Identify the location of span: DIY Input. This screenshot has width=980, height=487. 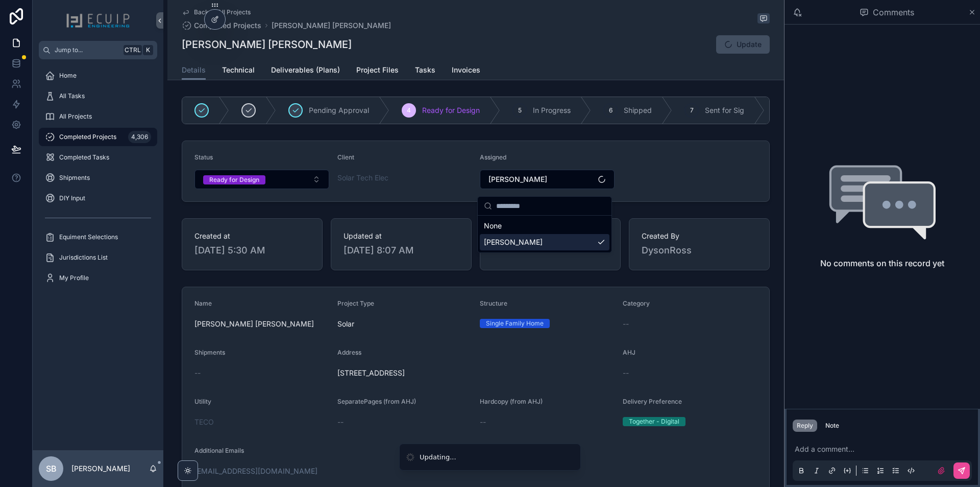
(72, 198).